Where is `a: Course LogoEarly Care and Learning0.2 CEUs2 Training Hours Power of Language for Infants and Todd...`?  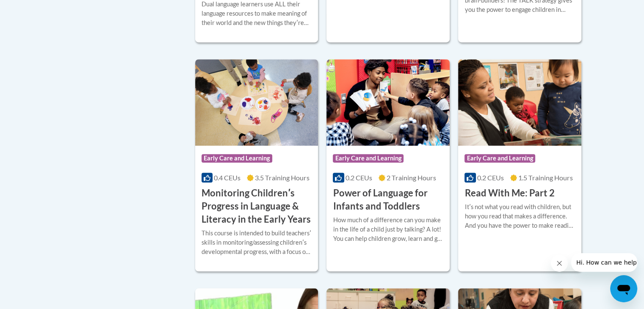
a: Course LogoEarly Care and Learning0.2 CEUs2 Training Hours Power of Language for Infants and Todd... is located at coordinates (388, 165).